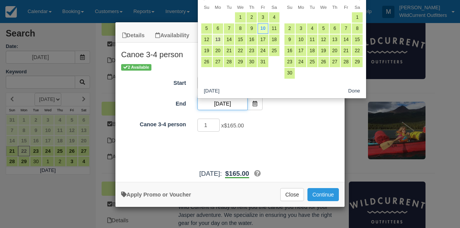  What do you see at coordinates (263, 62) in the screenshot?
I see `a: 31` at bounding box center [263, 62].